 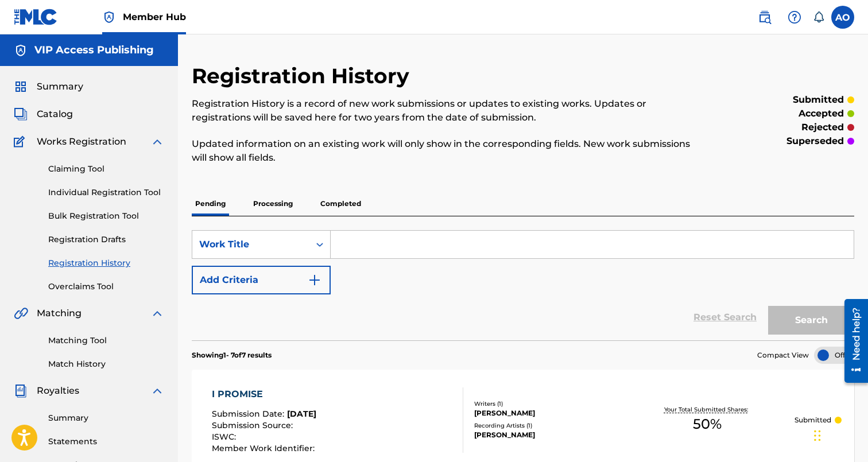 What do you see at coordinates (822, 127) in the screenshot?
I see `p: rejected` at bounding box center [822, 127].